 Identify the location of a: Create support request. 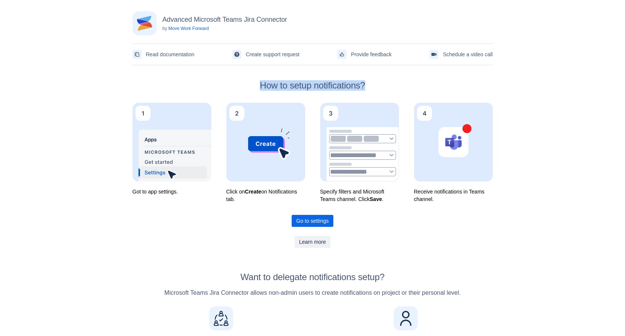
(266, 54).